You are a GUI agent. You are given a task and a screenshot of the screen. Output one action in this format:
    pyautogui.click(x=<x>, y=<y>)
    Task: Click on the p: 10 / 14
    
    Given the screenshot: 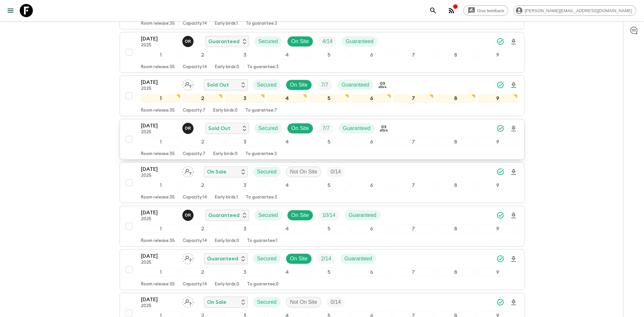 What is the action you would take?
    pyautogui.click(x=329, y=215)
    